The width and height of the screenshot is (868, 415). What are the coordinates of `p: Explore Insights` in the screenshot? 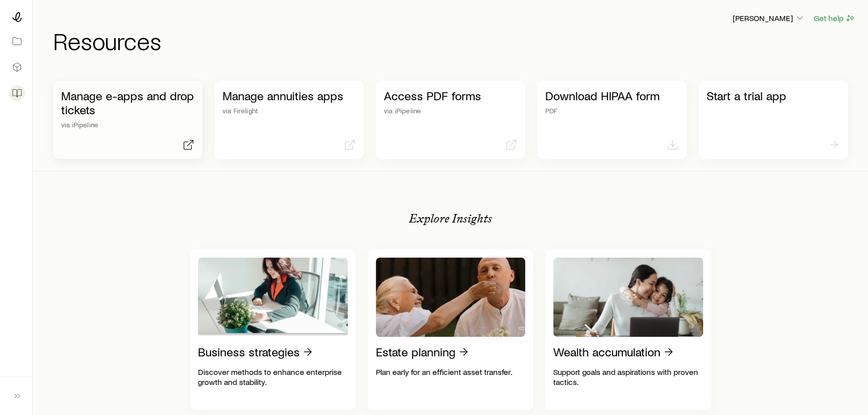 It's located at (450, 219).